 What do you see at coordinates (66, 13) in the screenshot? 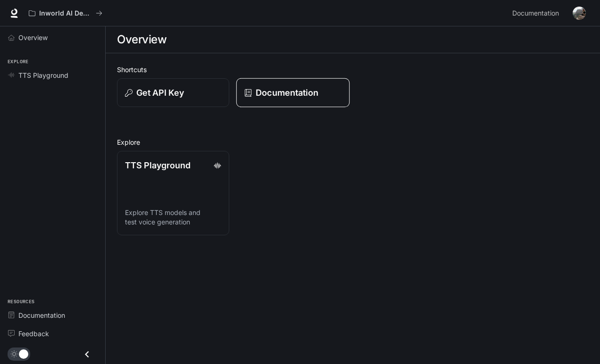
I see `button: All workspaces` at bounding box center [66, 13].